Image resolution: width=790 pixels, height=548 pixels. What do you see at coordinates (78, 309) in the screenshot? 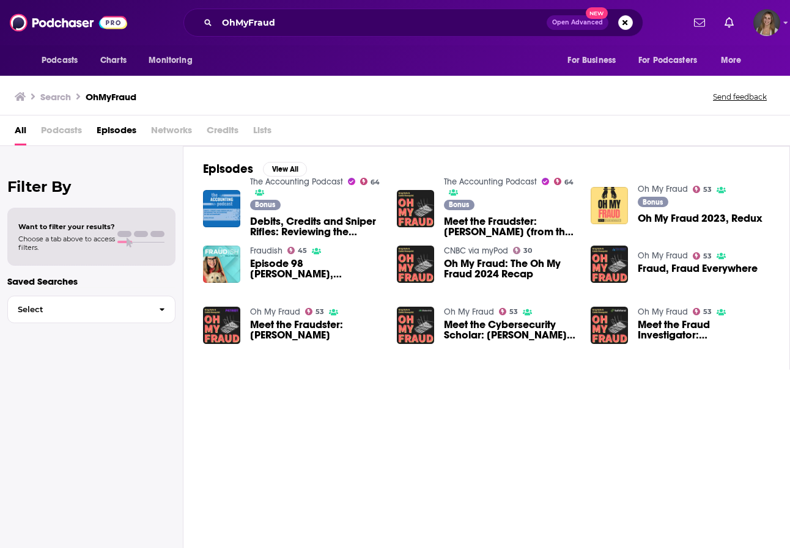
I see `span: Select` at bounding box center [78, 309].